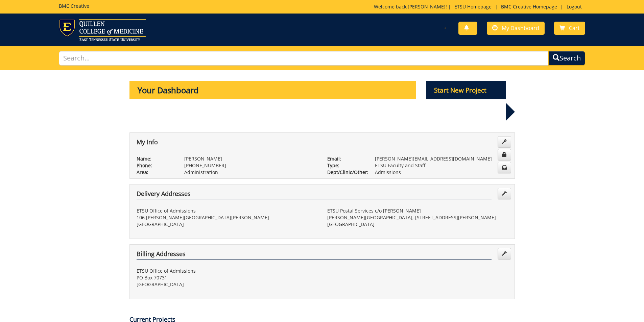  I want to click on a: ETSU Homepage, so click(473, 6).